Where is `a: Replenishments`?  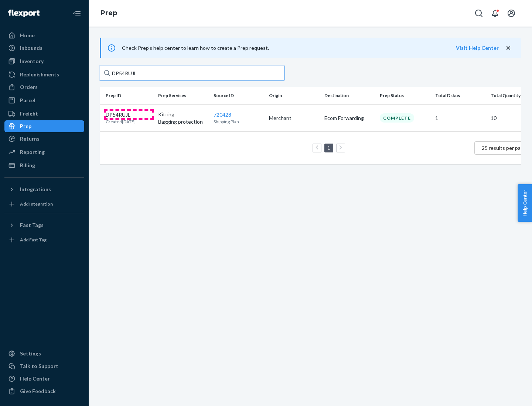 a: Replenishments is located at coordinates (44, 75).